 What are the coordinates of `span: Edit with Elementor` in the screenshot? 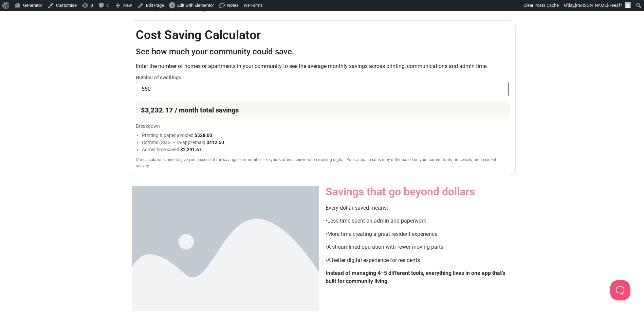 It's located at (195, 5).